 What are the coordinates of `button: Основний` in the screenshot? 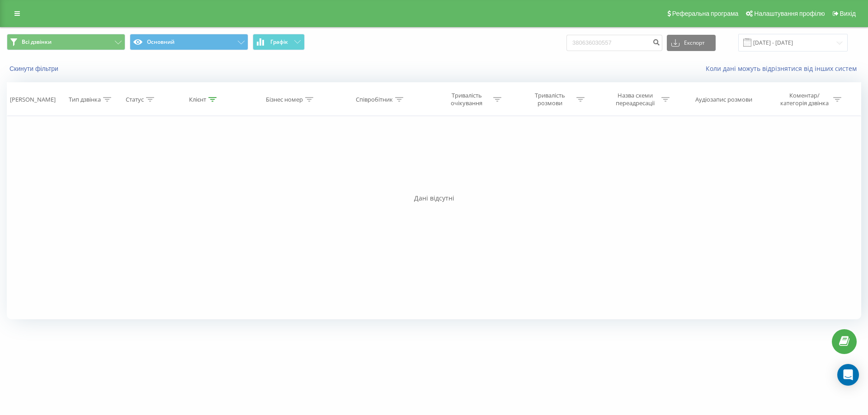 It's located at (189, 42).